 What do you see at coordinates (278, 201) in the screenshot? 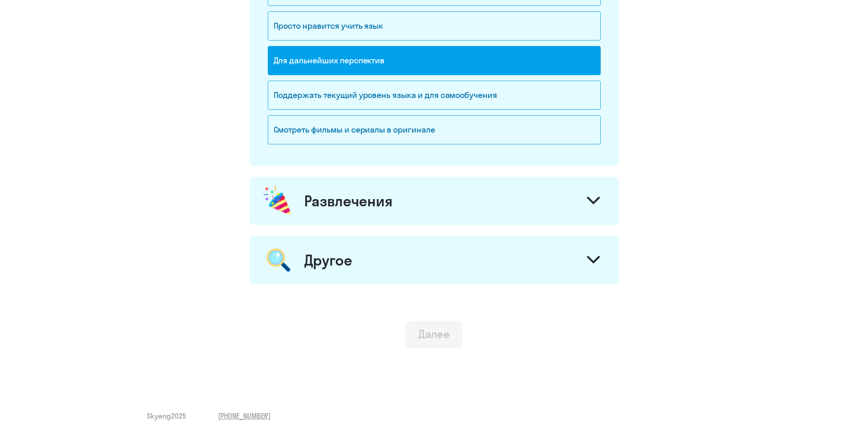
I see `img: celebration.png` at bounding box center [278, 201].